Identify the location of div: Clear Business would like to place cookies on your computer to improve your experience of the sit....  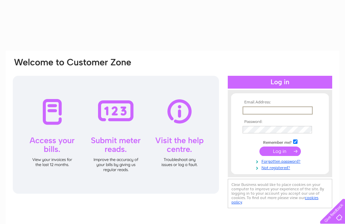
(280, 194).